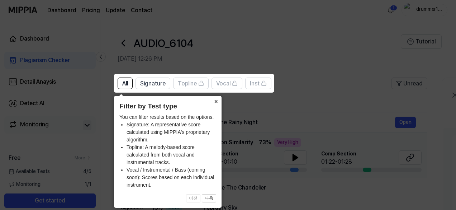  I want to click on li: Topline: A melody-based score calculated from both vocal and instrumental tracks., so click(171, 155).